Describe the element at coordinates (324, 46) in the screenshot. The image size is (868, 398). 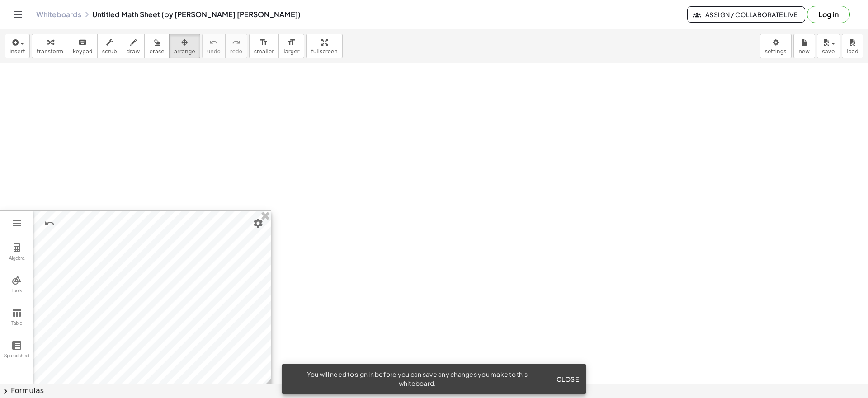
I see `button: fullscreen` at that location.